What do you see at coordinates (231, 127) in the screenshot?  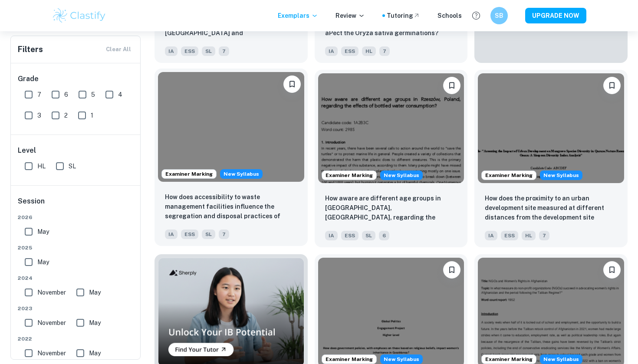 I see `img: ESS IA example thumbnail: How does accessibility to waste manageme` at bounding box center [231, 127].